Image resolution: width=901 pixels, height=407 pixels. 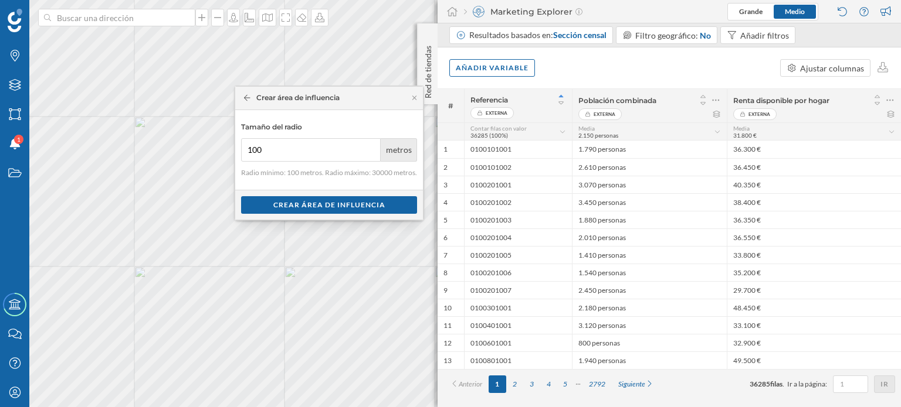 What do you see at coordinates (776, 384) in the screenshot?
I see `span: filas` at bounding box center [776, 384].